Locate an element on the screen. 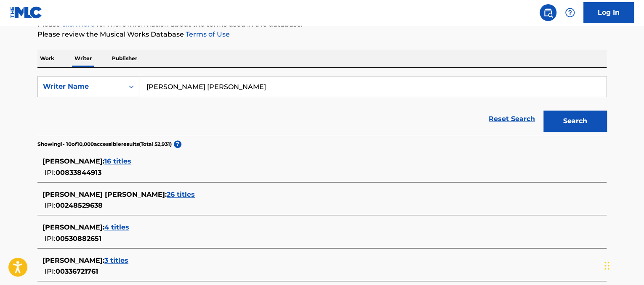 This screenshot has height=285, width=644. form: Search Form is located at coordinates (322, 106).